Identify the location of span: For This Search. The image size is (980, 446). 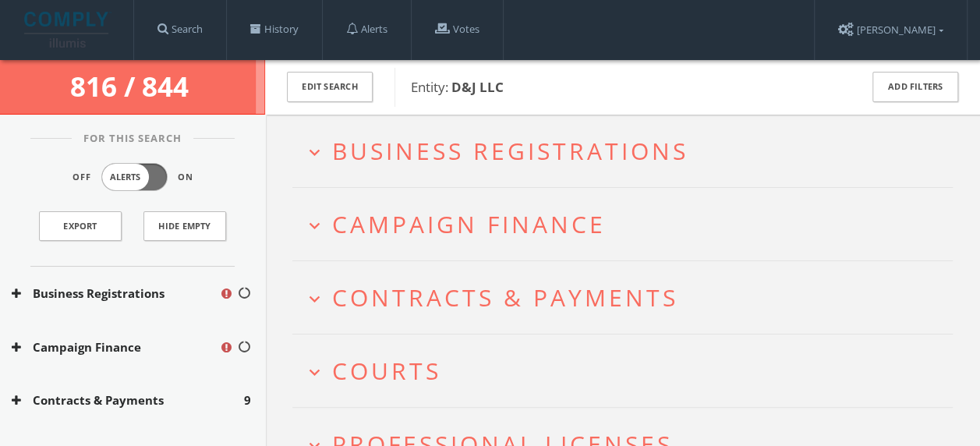
(133, 139).